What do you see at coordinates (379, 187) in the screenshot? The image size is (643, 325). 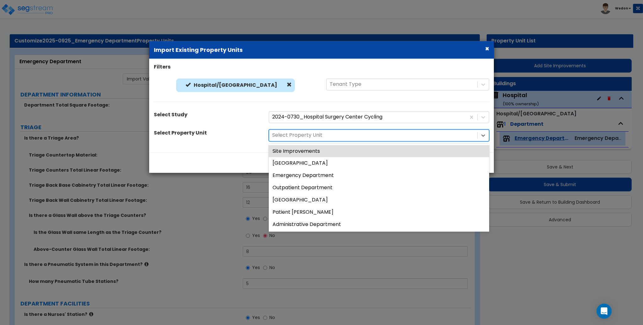 I see `div: Outpatient Department` at bounding box center [379, 187].